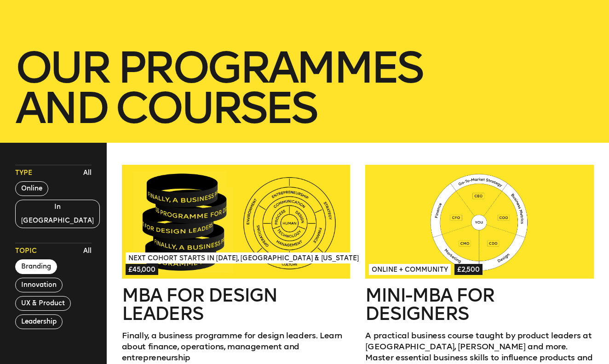 This screenshot has width=609, height=364. Describe the element at coordinates (26, 251) in the screenshot. I see `span: Topic` at that location.